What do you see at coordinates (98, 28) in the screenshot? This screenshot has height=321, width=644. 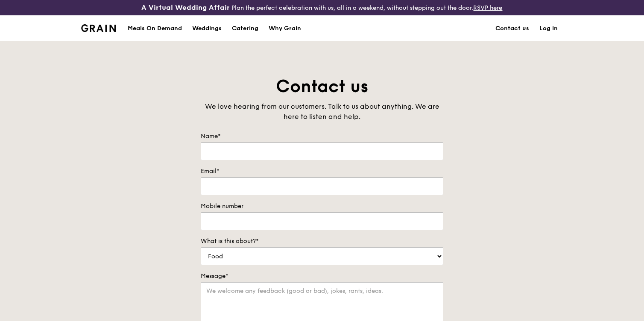 I see `img: Grain` at bounding box center [98, 28].